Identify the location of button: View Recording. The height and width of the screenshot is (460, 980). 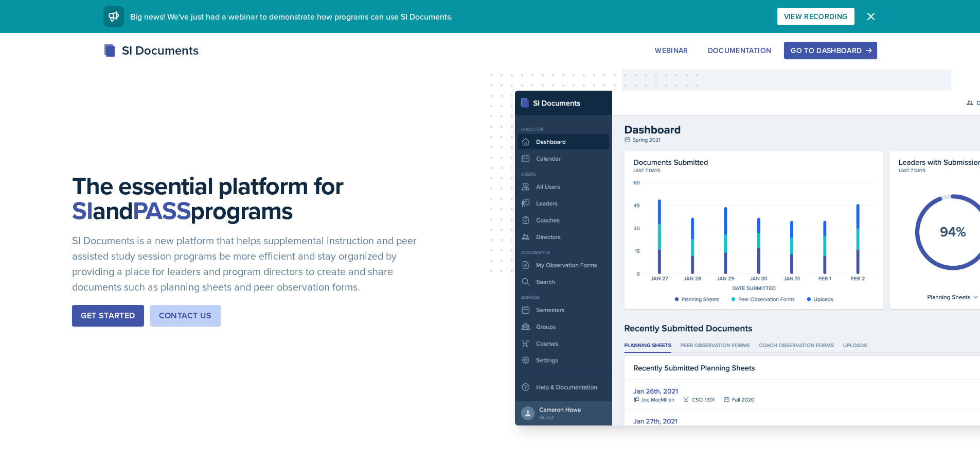
(816, 16).